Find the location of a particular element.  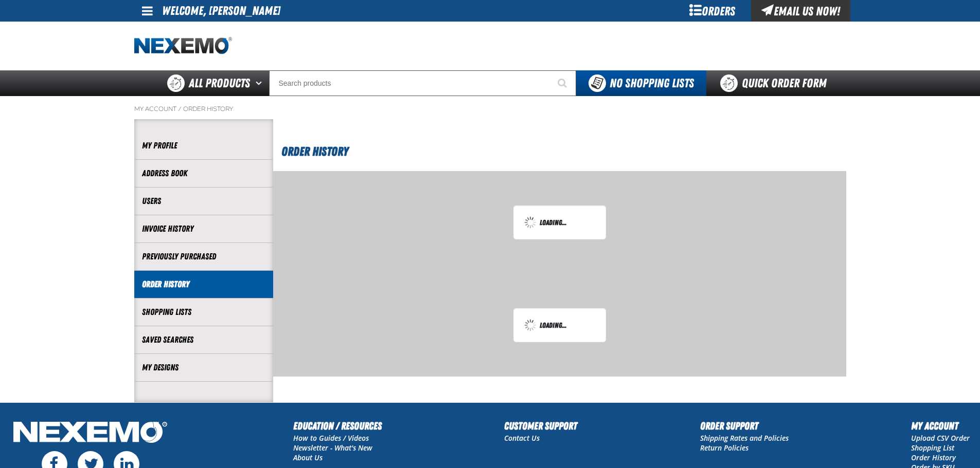

span: All Products is located at coordinates (219, 83).